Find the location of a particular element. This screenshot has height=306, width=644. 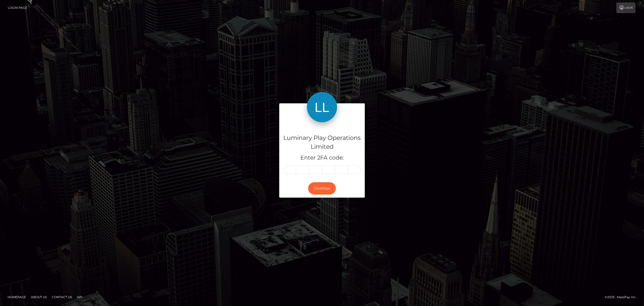

h5: Enter 2FA code: is located at coordinates (322, 158).